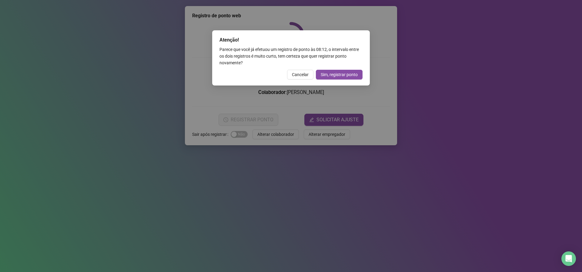  What do you see at coordinates (300, 75) in the screenshot?
I see `span: Cancelar` at bounding box center [300, 75].